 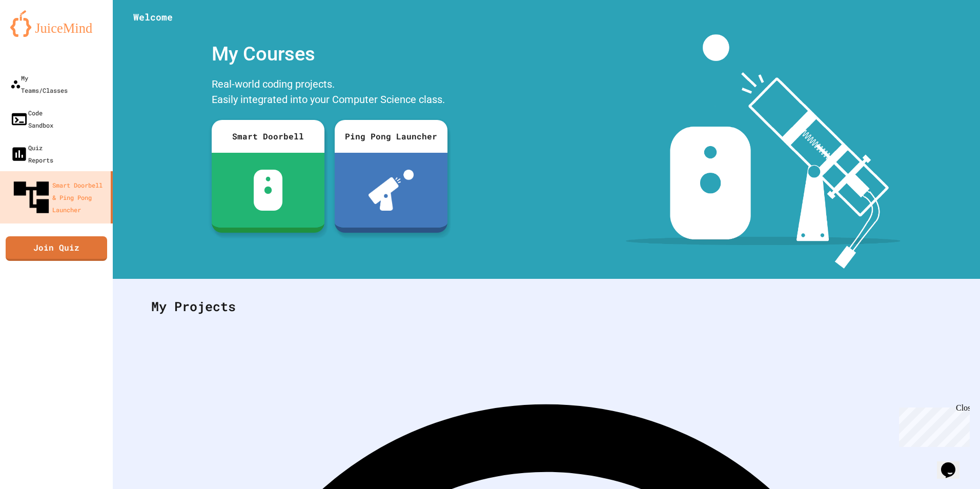 What do you see at coordinates (329, 54) in the screenshot?
I see `div: My Courses` at bounding box center [329, 54].